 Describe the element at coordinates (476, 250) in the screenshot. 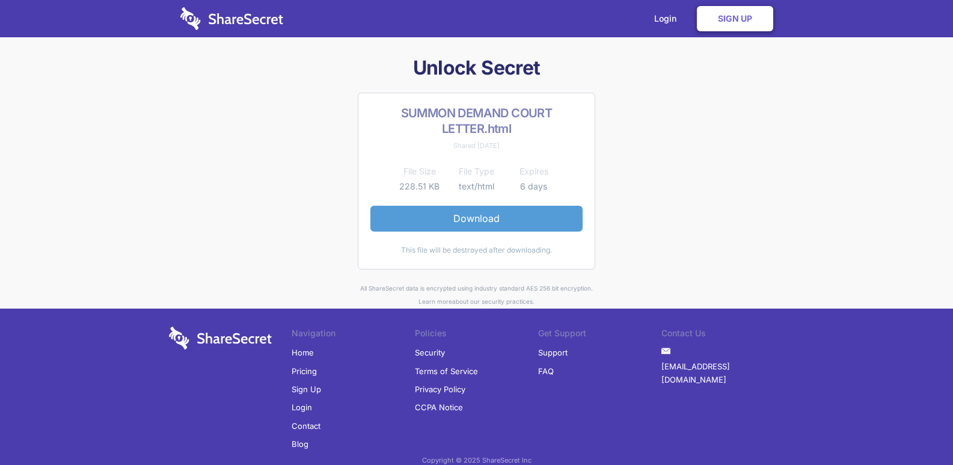

I see `div: This file will be destroyed after downloading.` at that location.